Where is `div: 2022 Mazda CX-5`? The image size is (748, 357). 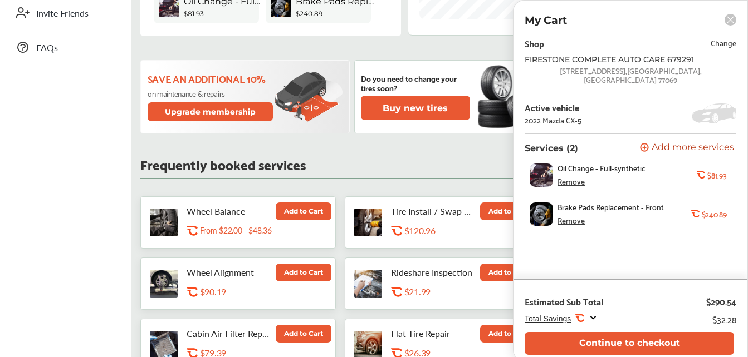 div: 2022 Mazda CX-5 is located at coordinates (553, 120).